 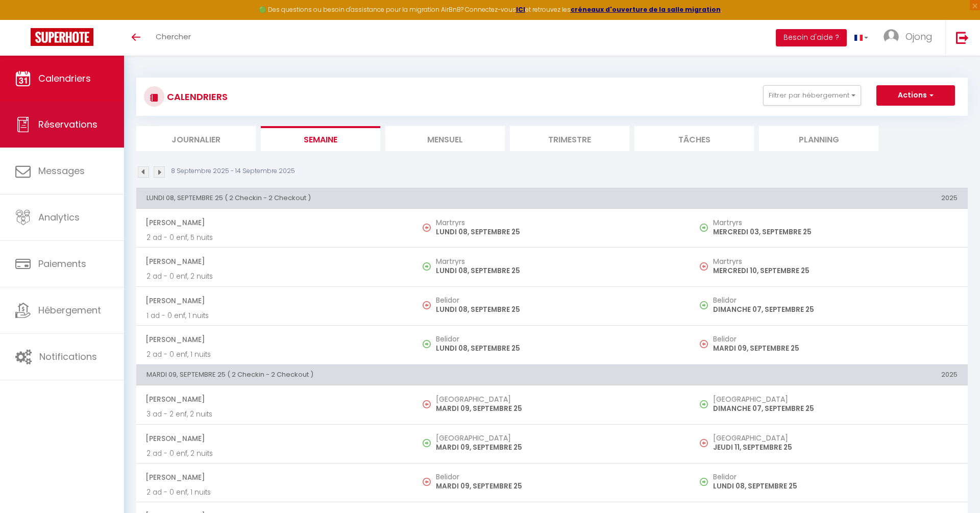 I want to click on img: Super Booking, so click(x=62, y=37).